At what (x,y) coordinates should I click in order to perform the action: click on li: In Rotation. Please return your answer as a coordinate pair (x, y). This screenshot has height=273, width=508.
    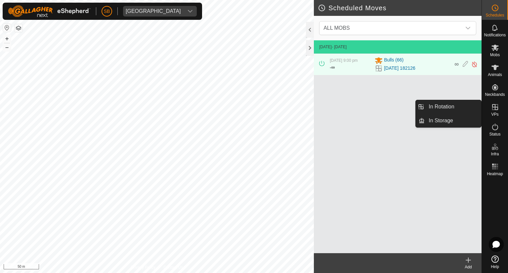
    Looking at the image, I should click on (449, 107).